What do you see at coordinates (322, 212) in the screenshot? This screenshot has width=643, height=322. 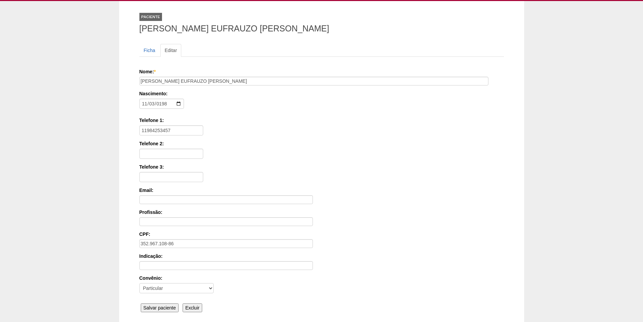 I see `label: Profissão:` at bounding box center [322, 212].